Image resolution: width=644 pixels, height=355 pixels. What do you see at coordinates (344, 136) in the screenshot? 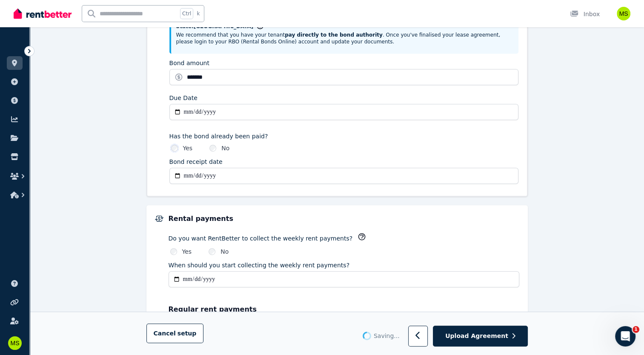
I see `label: Has the bond already been paid?` at bounding box center [344, 136].